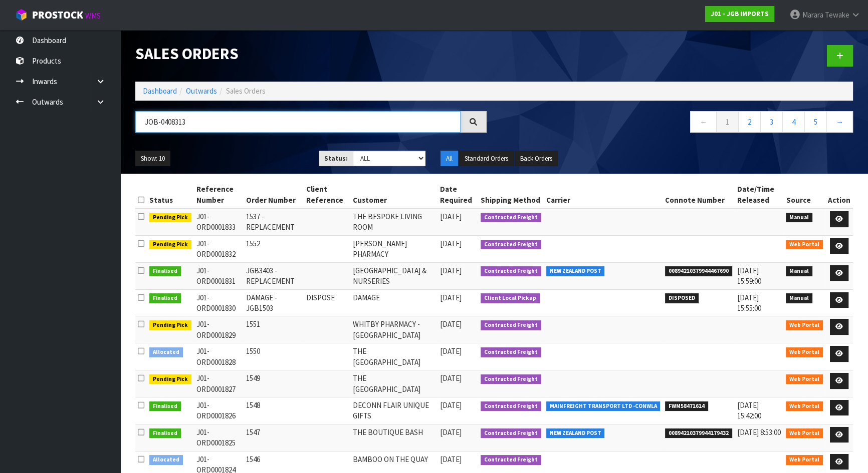 This screenshot has height=473, width=868. What do you see at coordinates (219, 302) in the screenshot?
I see `td: J01-ORD0001830` at bounding box center [219, 302].